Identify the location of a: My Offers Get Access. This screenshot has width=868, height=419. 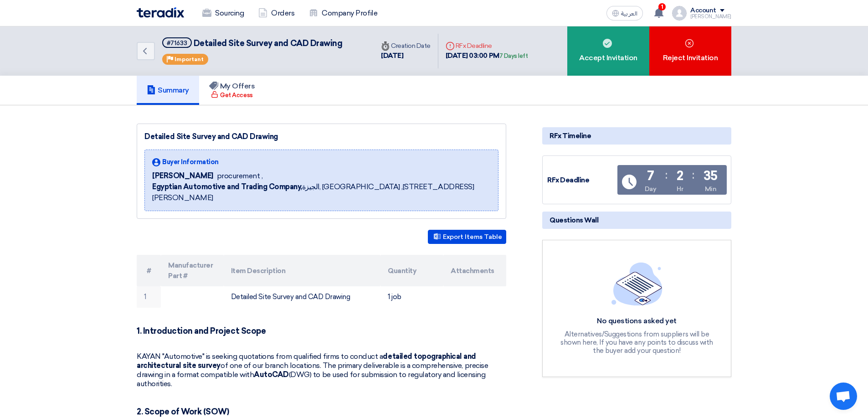
(232, 91).